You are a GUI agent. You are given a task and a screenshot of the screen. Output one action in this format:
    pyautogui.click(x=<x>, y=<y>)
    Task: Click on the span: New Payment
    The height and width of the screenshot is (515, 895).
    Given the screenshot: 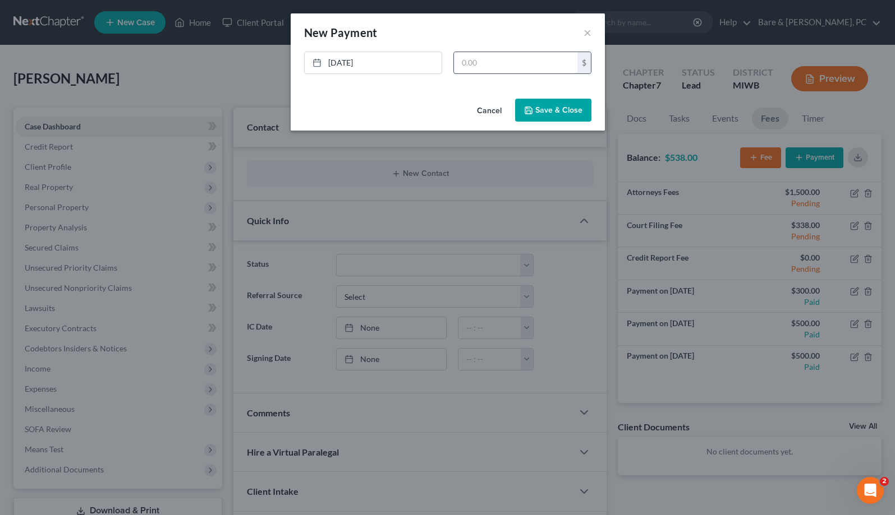 What is the action you would take?
    pyautogui.click(x=340, y=33)
    